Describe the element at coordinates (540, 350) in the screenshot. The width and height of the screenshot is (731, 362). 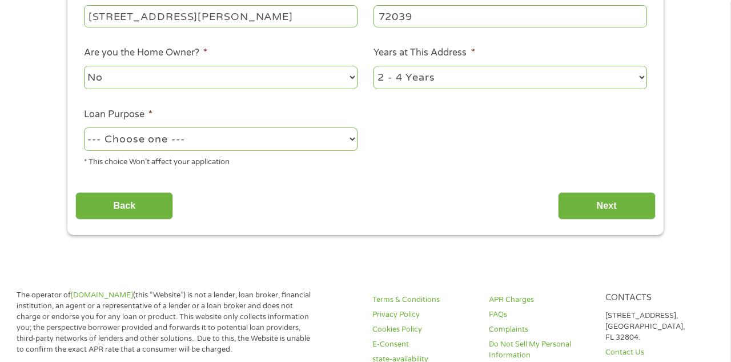
I see `a: Do Not Sell My Personal Information` at that location.